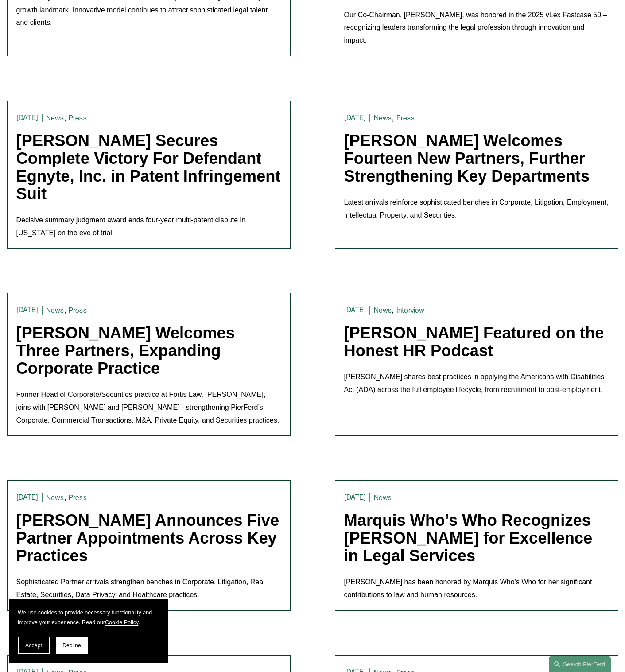  I want to click on button: Decline, so click(72, 645).